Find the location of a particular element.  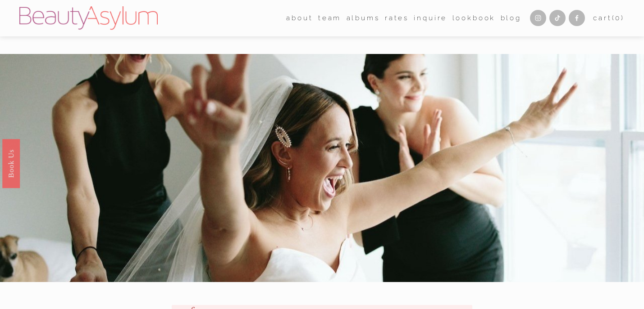

a: Book Us is located at coordinates (11, 163).